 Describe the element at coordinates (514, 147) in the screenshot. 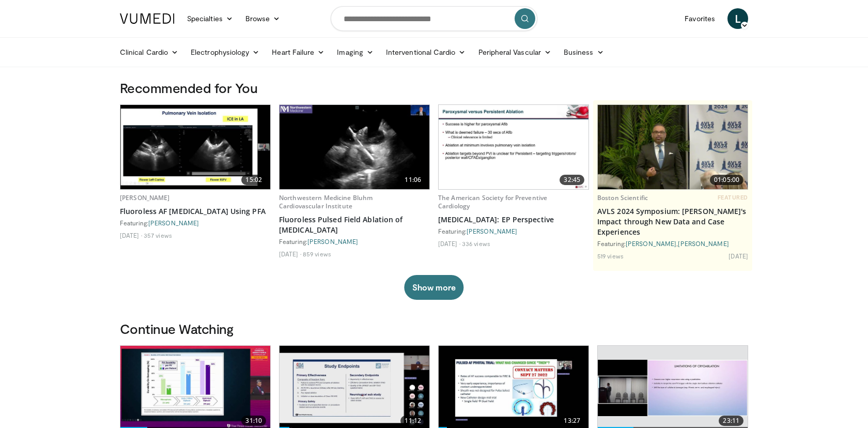

I see `a: 32:45` at that location.